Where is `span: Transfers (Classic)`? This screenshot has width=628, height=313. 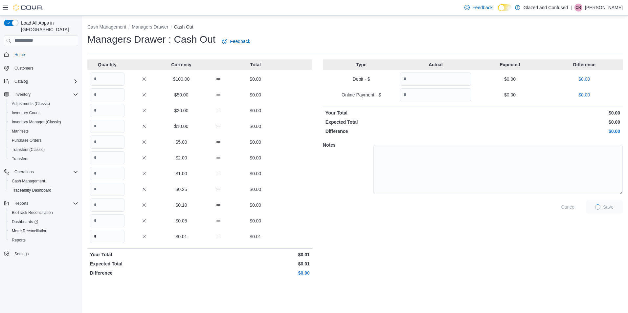 span: Transfers (Classic) is located at coordinates (44, 150).